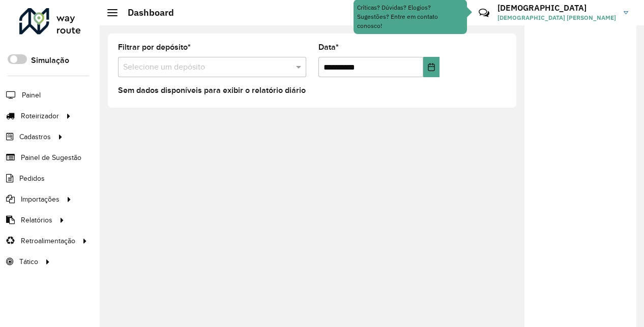  I want to click on label: Data, so click(328, 47).